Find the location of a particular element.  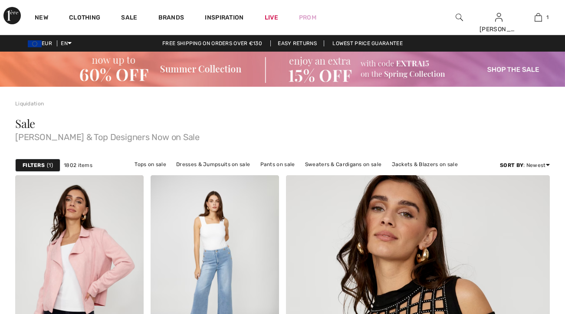

a: Lowest Price Guarantee is located at coordinates (367, 43).